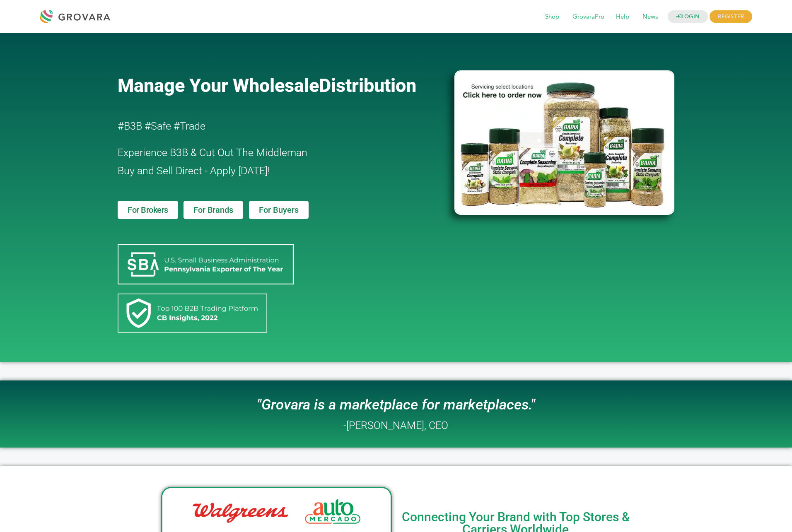 The height and width of the screenshot is (532, 792). Describe the element at coordinates (730, 17) in the screenshot. I see `span: REGISTER` at that location.